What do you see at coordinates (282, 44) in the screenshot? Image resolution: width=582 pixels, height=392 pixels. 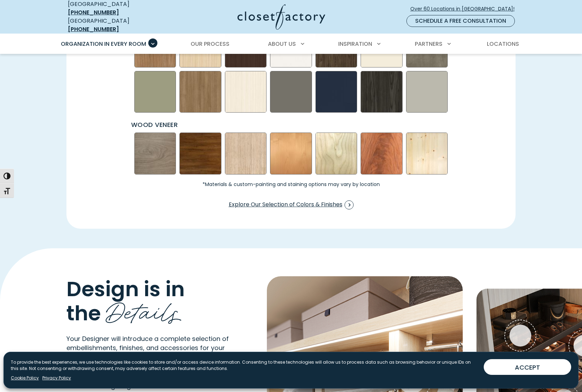 I see `span: About Us` at bounding box center [282, 44].